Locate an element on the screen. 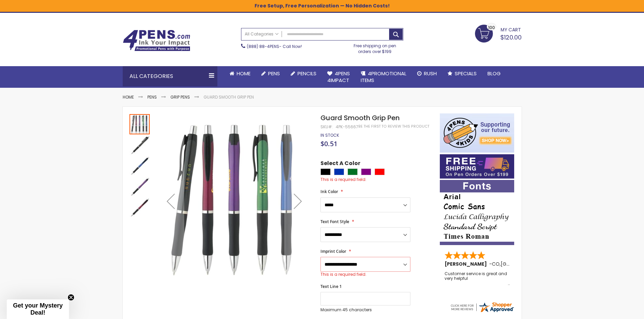  li: Guard Smooth Grip Pen is located at coordinates (229, 97).